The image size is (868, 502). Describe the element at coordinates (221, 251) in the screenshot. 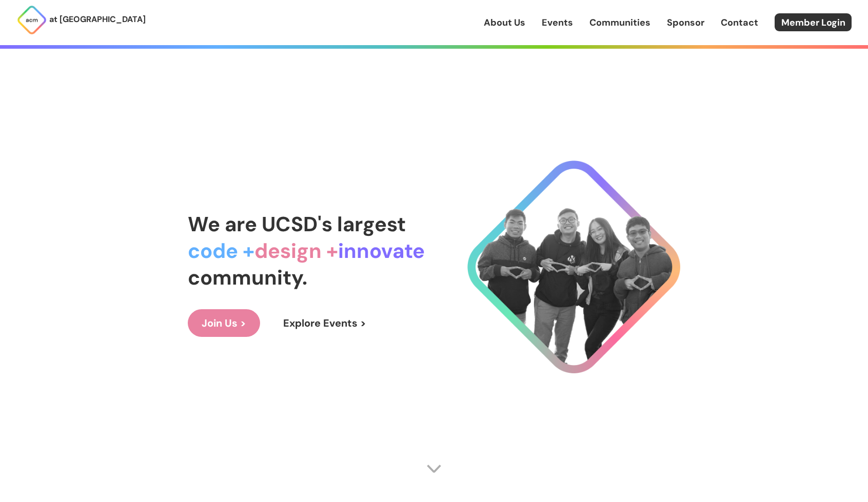

I see `span: code +` at that location.